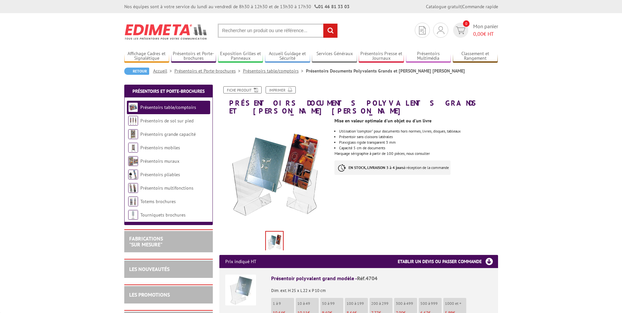  I want to click on a: Présentoirs mobiles, so click(160, 148).